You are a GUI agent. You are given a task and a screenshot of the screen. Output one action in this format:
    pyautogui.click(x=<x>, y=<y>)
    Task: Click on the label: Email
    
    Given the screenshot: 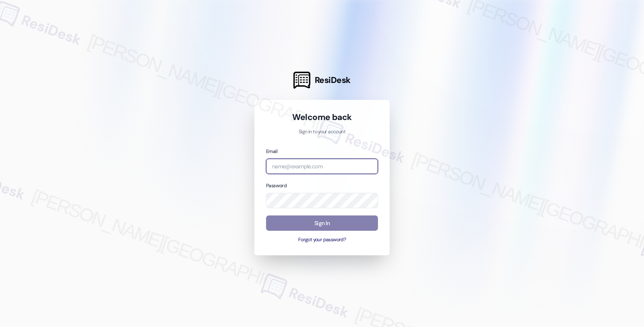 What is the action you would take?
    pyautogui.click(x=272, y=151)
    